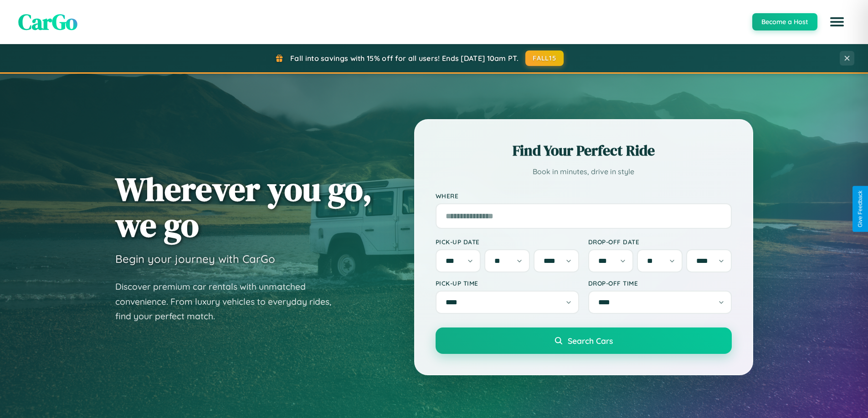  What do you see at coordinates (837, 22) in the screenshot?
I see `button: Open menu` at bounding box center [837, 22].